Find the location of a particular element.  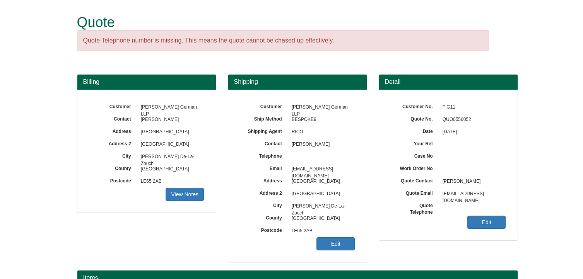

label: Your Ref is located at coordinates (415, 143).